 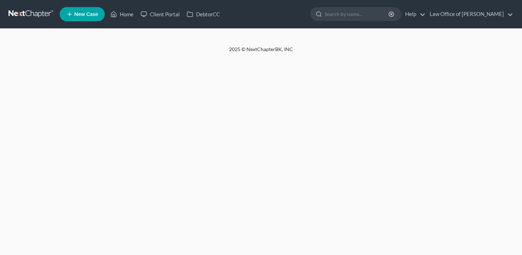 I want to click on input: Search by name..., so click(x=357, y=14).